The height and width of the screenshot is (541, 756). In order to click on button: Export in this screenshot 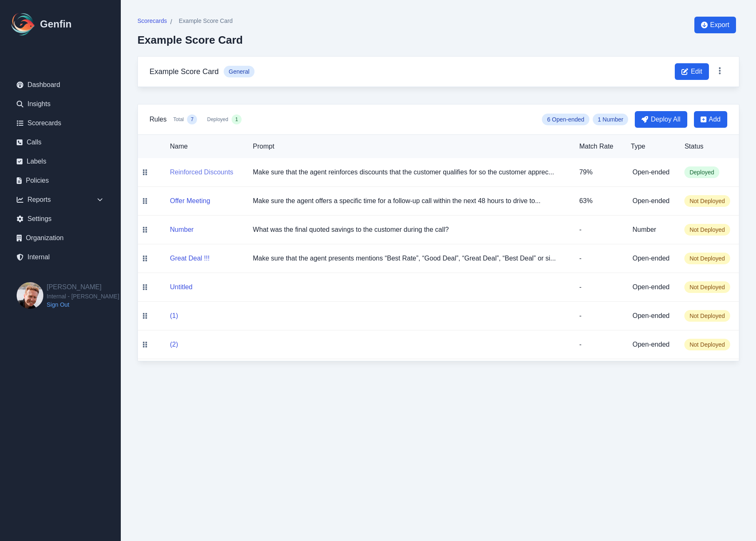, I will do `click(715, 25)`.